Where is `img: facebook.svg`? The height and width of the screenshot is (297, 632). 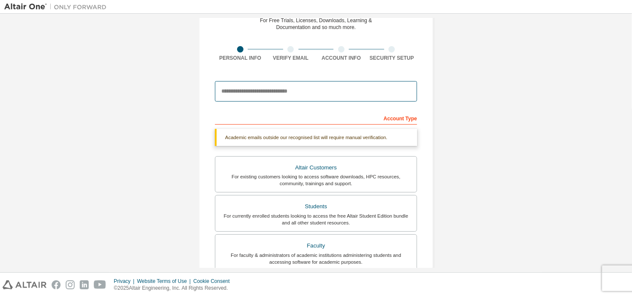 img: facebook.svg is located at coordinates (56, 285).